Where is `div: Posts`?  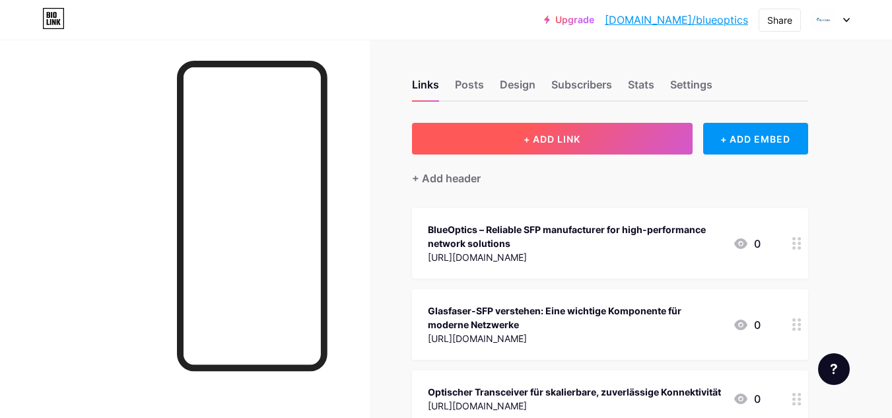 div: Posts is located at coordinates (469, 88).